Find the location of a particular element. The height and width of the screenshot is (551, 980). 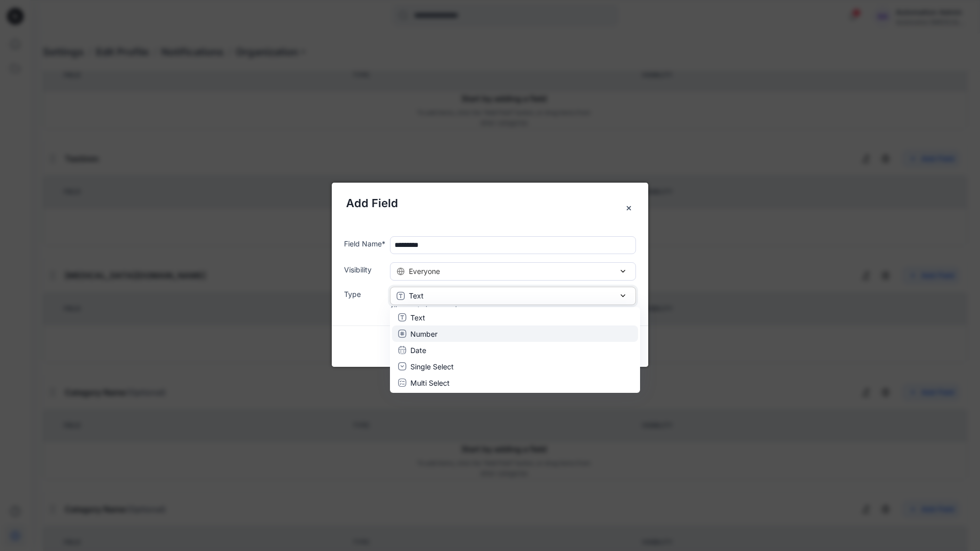

p: Single Select is located at coordinates (432, 366).